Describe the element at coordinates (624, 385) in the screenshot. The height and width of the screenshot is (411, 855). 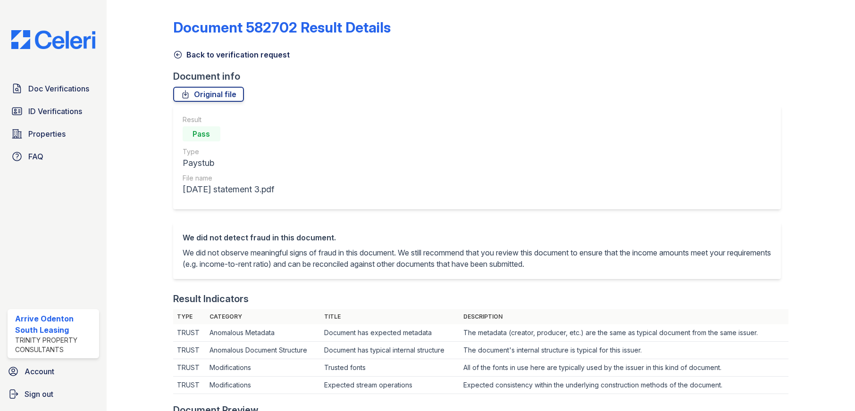
I see `td: Expected consistency within the underlying construction methods of the document.` at that location.